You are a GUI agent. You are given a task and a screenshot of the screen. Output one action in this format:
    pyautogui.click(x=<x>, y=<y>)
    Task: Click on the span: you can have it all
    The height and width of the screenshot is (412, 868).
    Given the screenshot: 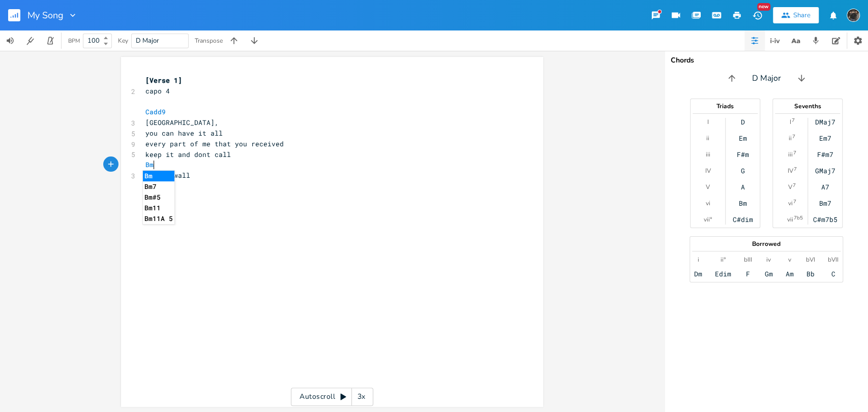 What is the action you would take?
    pyautogui.click(x=184, y=133)
    